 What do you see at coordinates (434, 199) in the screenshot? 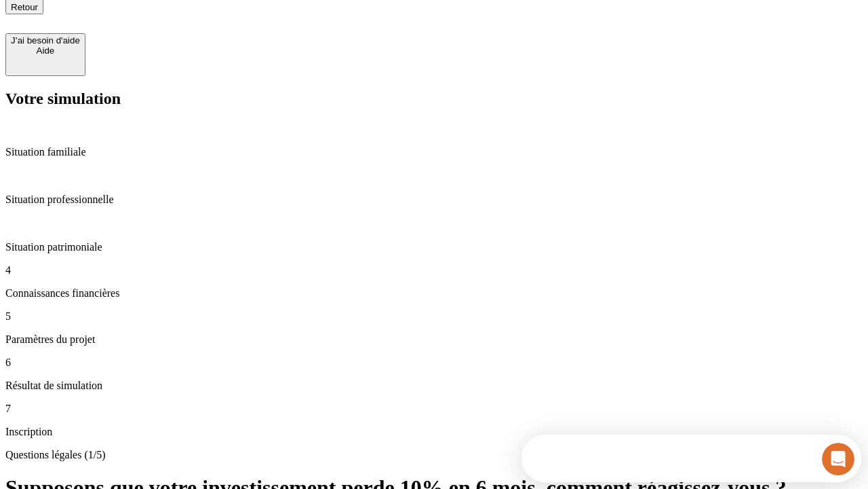
I see `p: Situation professionnelle` at bounding box center [434, 199].